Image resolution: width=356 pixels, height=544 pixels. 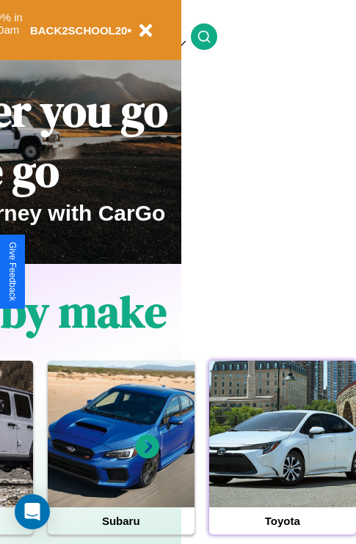 I want to click on b: BACK2SCHOOL20, so click(x=78, y=30).